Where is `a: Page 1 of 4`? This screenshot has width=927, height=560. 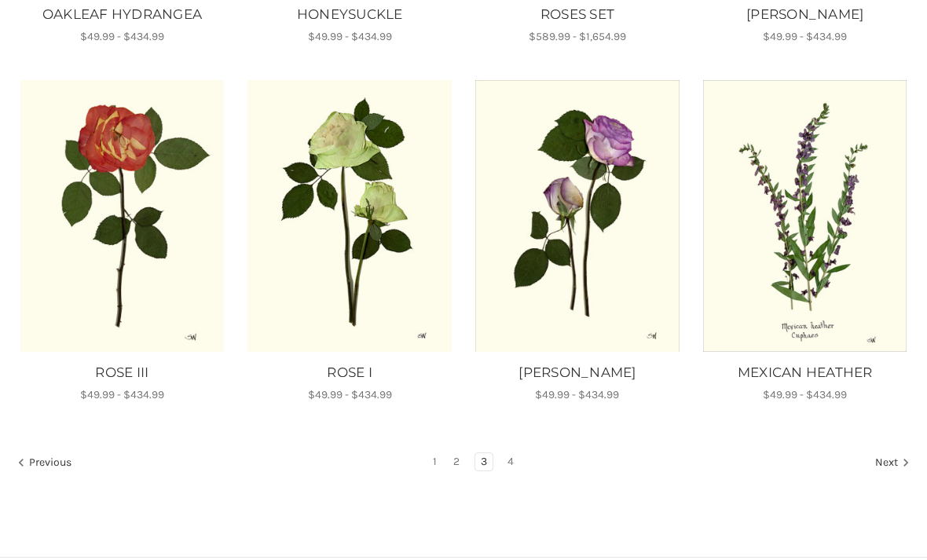
a: Page 1 of 4 is located at coordinates (434, 462).